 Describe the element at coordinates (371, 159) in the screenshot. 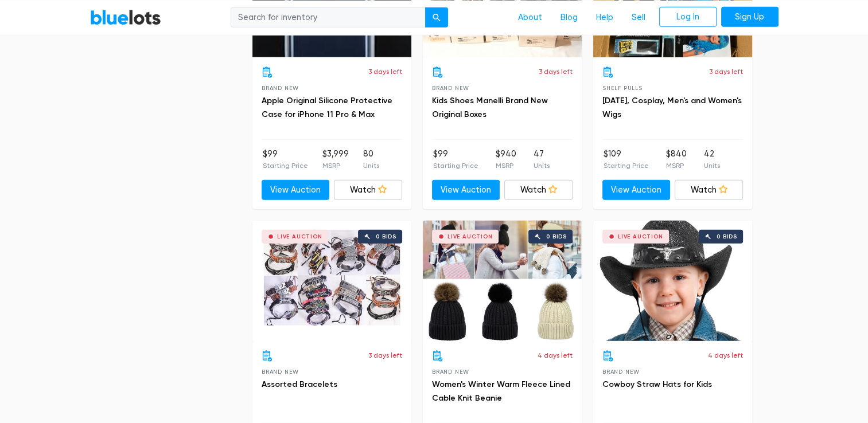

I see `li: 80` at that location.